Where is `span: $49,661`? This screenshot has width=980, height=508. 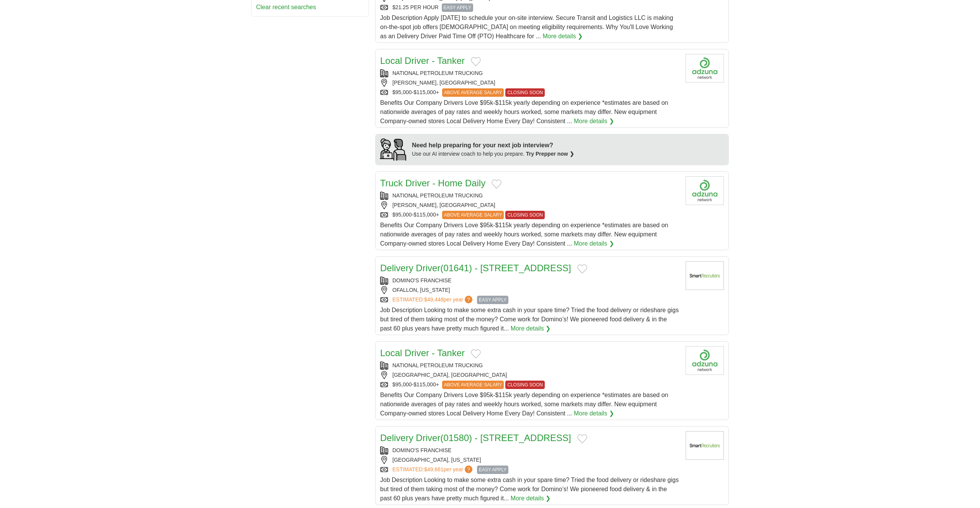 span: $49,661 is located at coordinates (434, 469).